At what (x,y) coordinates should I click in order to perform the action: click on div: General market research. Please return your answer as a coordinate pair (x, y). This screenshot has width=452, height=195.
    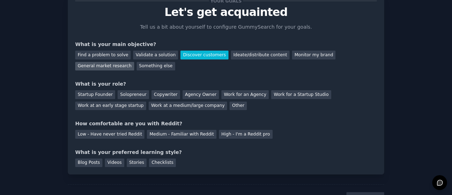
    Looking at the image, I should click on (105, 66).